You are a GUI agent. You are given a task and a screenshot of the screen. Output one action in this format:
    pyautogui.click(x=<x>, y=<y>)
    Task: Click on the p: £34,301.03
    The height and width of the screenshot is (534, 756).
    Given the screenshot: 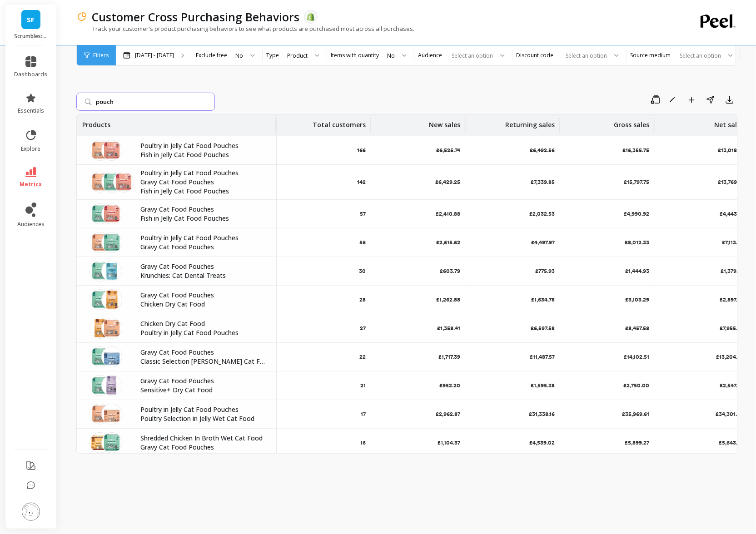 What is the action you would take?
    pyautogui.click(x=730, y=414)
    